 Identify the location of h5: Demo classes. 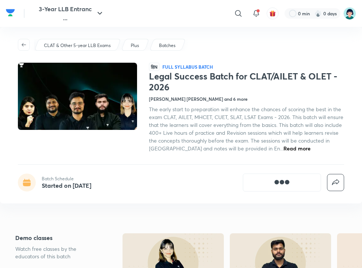
(58, 237).